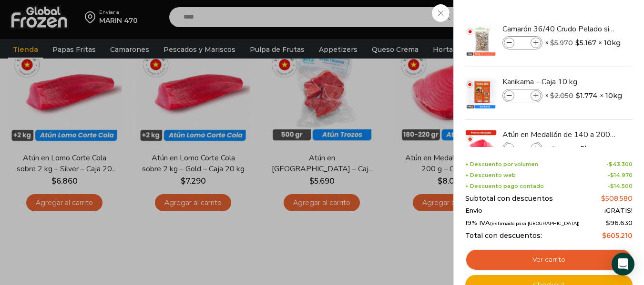 The height and width of the screenshot is (285, 644). Describe the element at coordinates (621, 186) in the screenshot. I see `bdi: 14.500` at that location.